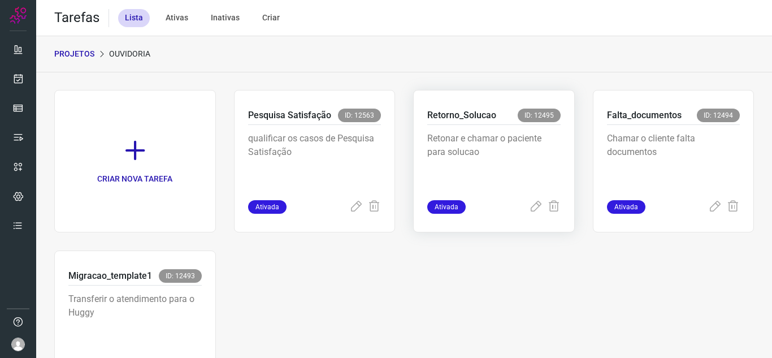 The image size is (772, 358). What do you see at coordinates (315, 160) in the screenshot?
I see `p: qualificar os casos de Pesquisa Satisfação` at bounding box center [315, 160].